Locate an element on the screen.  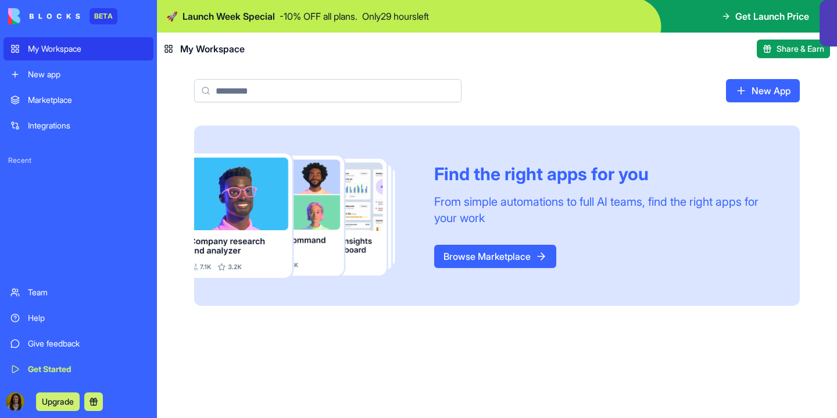
img: ACg8ocK7ErhNhbEzKnss0EuIBSs3rJ7MoaZxzcR1lYV9QOq8JbUvPd8=s96-c is located at coordinates (15, 402).